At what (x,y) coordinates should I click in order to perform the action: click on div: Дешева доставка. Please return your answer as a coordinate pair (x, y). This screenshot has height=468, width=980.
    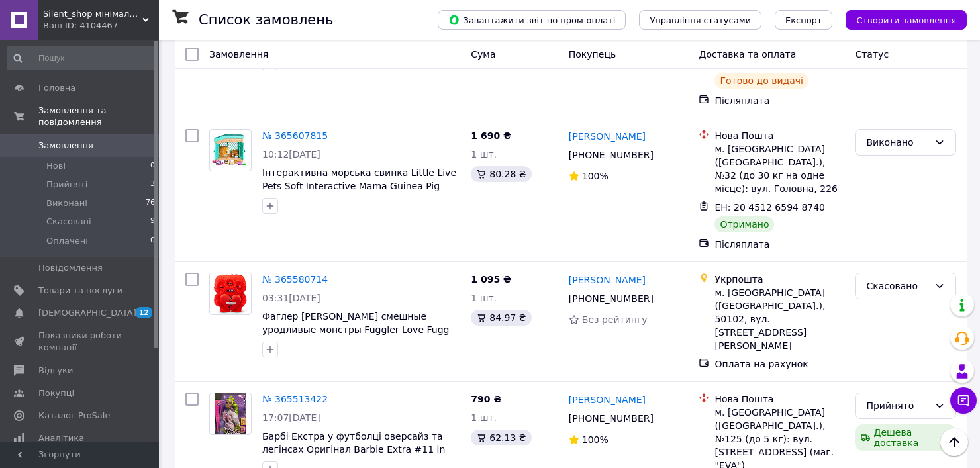
    Looking at the image, I should click on (905, 438).